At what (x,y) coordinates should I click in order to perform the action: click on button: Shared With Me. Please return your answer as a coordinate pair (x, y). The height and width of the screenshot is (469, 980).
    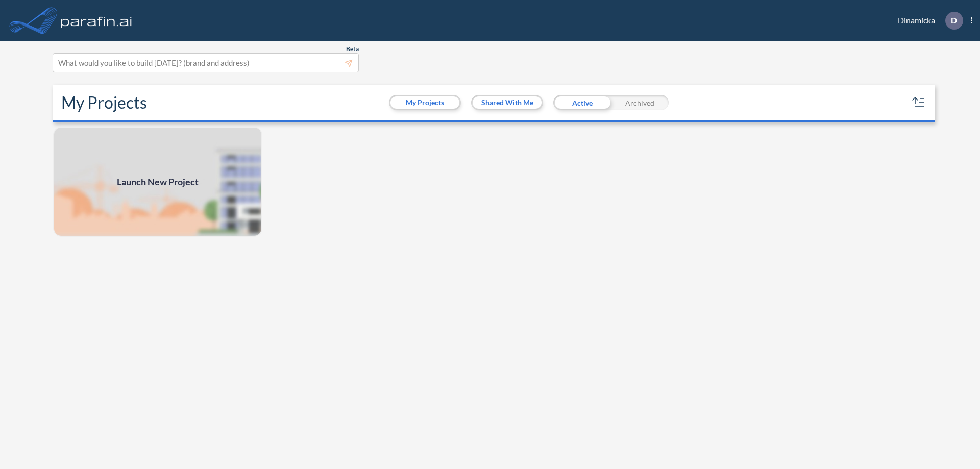
    Looking at the image, I should click on (507, 102).